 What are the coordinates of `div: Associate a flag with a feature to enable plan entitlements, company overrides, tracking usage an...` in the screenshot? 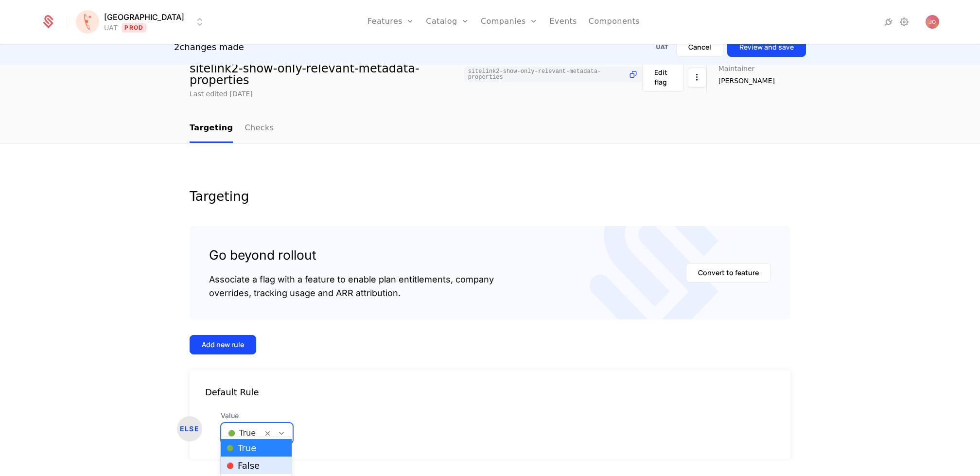 It's located at (352, 287).